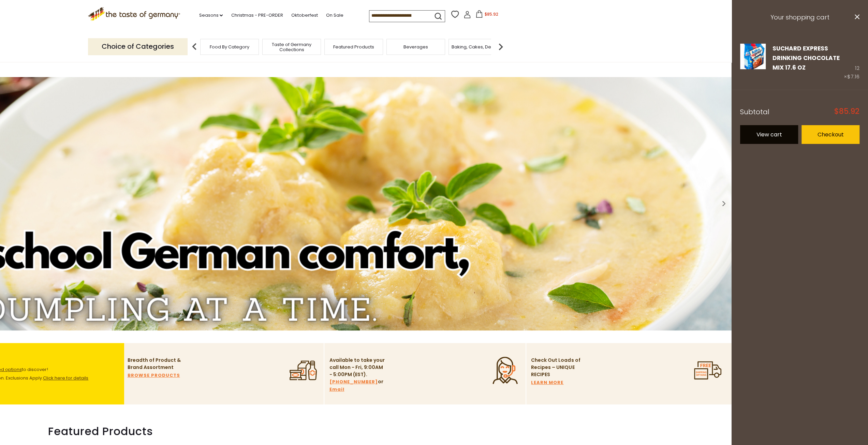 This screenshot has height=445, width=868. I want to click on button: $85.92, so click(487, 15).